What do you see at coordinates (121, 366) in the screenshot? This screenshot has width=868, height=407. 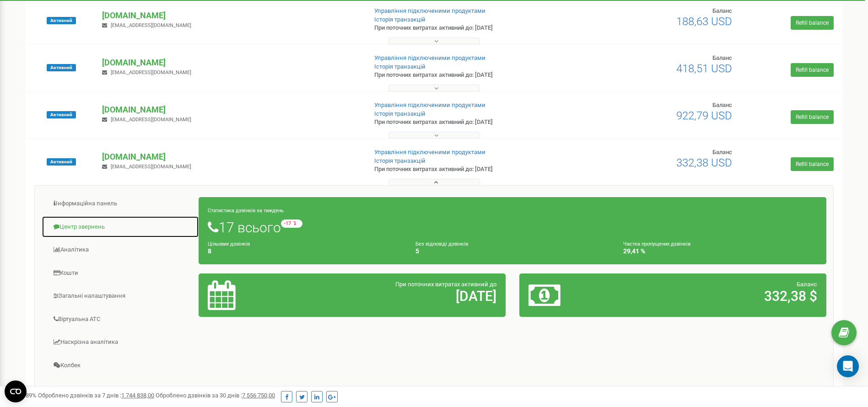 I see `a: Колбек` at bounding box center [121, 366].